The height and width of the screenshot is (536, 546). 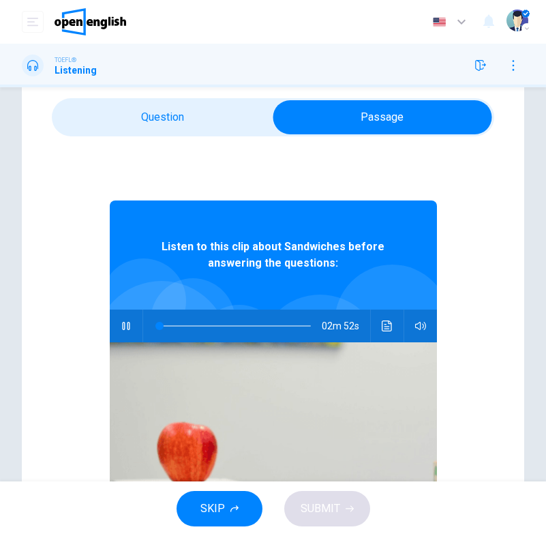 I want to click on h1: Listening, so click(x=76, y=70).